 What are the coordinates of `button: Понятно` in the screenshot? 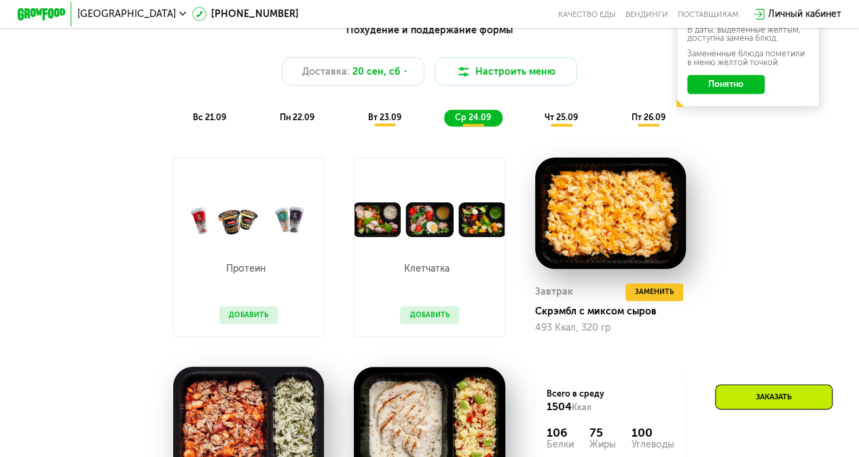 It's located at (725, 84).